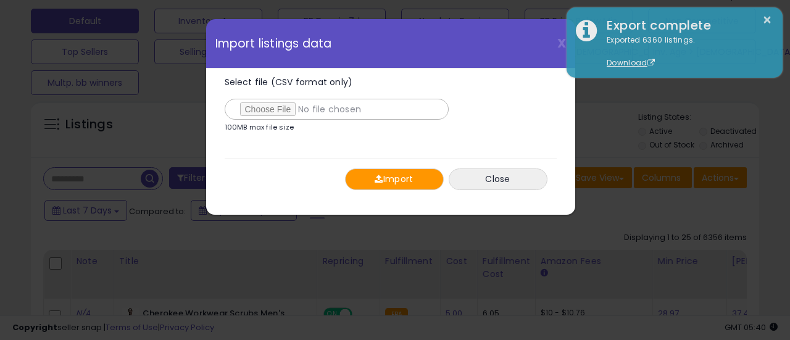 Image resolution: width=790 pixels, height=340 pixels. I want to click on a: Download, so click(631, 62).